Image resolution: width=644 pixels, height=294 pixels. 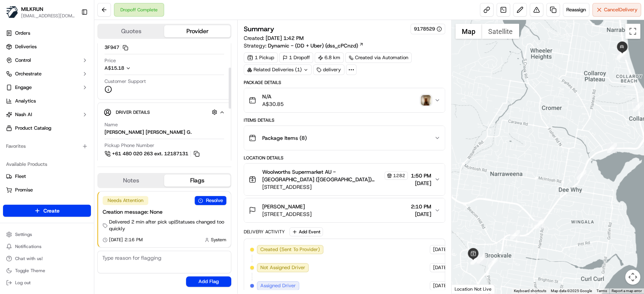 I want to click on span: Price, so click(x=110, y=61).